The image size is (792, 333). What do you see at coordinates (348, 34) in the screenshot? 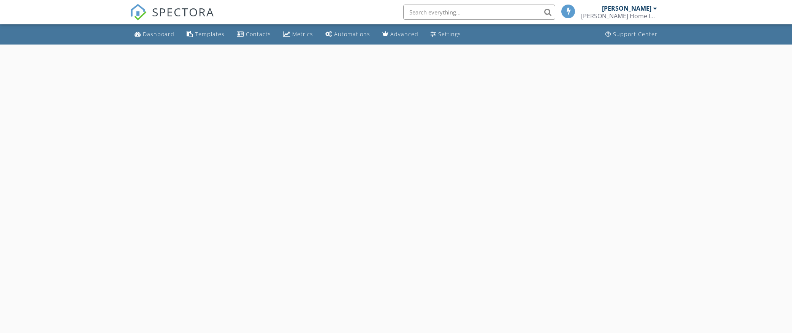
I see `a: Automations (Basic)` at bounding box center [348, 34].